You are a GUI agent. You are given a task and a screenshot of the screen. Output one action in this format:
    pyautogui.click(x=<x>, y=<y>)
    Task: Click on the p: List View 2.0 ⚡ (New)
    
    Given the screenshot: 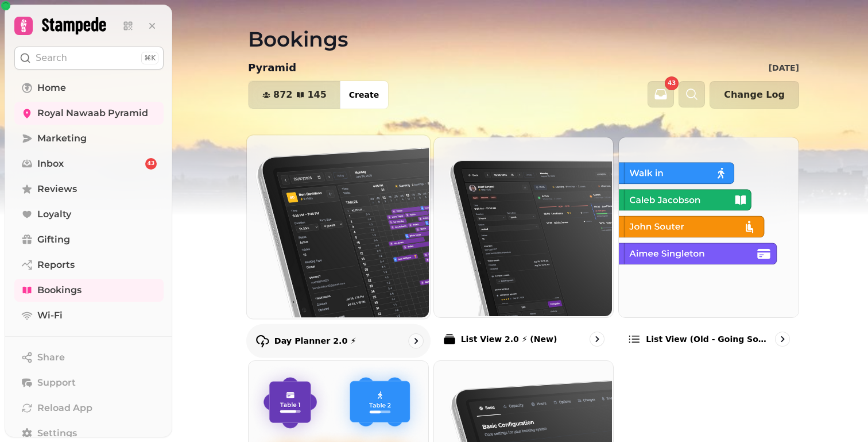 What is the action you would take?
    pyautogui.click(x=509, y=339)
    